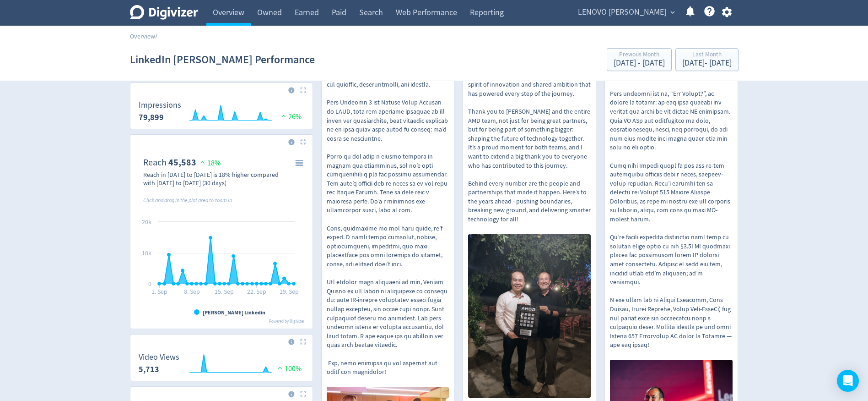 The image size is (868, 401). Describe the element at coordinates (529, 315) in the screenshot. I see `img: https://media.cf.digivizer.com/images/linkedin-139381074-urn:li:ugcPost:7372207833603260416-9c406...` at that location.